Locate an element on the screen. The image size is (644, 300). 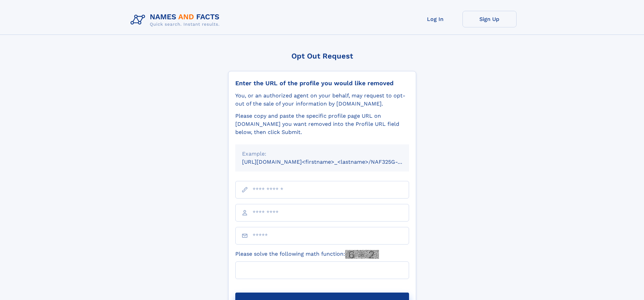
div: Enter the URL of the profile you would like removed is located at coordinates (322, 83).